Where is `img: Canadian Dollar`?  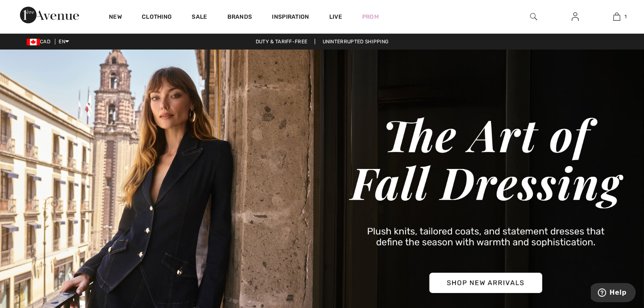 img: Canadian Dollar is located at coordinates (33, 42).